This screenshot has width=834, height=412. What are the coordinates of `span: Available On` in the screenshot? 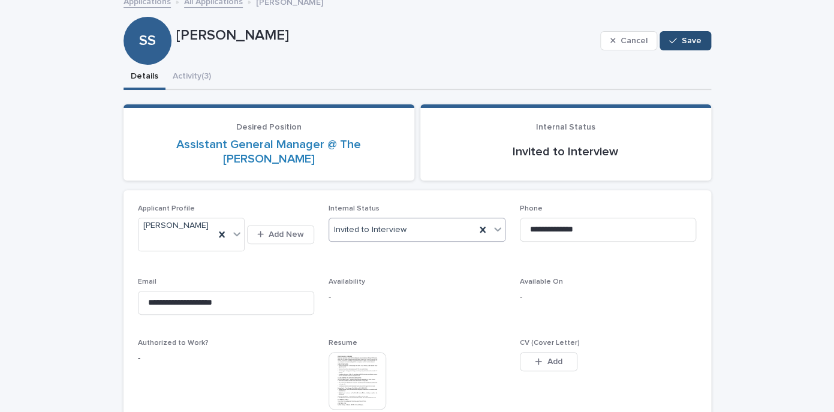 It's located at (541, 282).